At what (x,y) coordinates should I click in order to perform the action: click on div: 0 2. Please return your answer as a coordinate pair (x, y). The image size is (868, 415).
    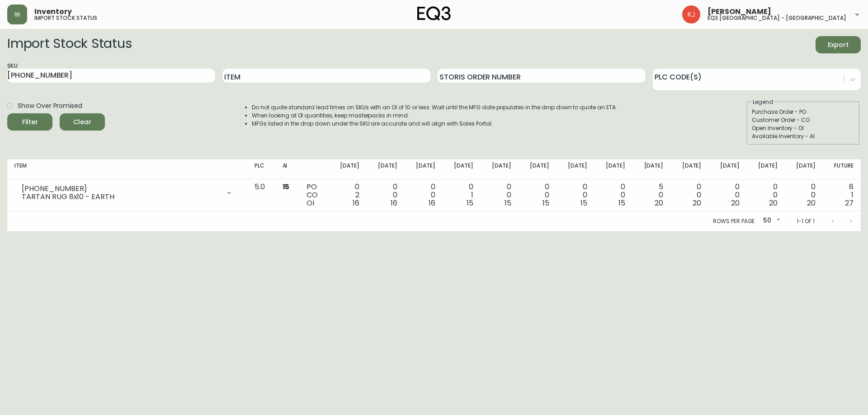
    Looking at the image, I should click on (347, 195).